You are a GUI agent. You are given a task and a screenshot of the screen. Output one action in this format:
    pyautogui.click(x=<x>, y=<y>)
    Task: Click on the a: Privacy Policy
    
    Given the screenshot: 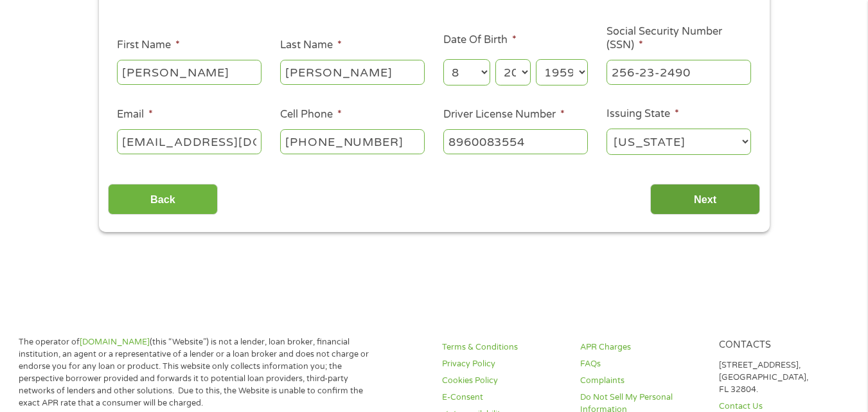 What is the action you would take?
    pyautogui.click(x=503, y=364)
    